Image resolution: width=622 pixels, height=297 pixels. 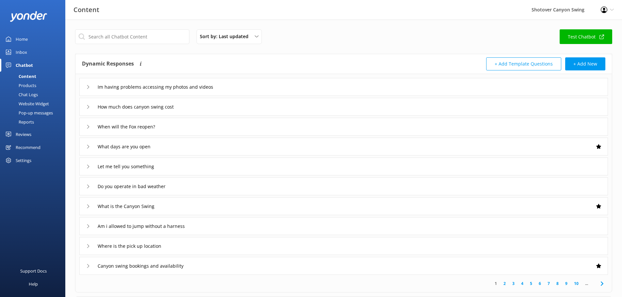 What do you see at coordinates (23, 161) in the screenshot?
I see `div: Settings` at bounding box center [23, 161].